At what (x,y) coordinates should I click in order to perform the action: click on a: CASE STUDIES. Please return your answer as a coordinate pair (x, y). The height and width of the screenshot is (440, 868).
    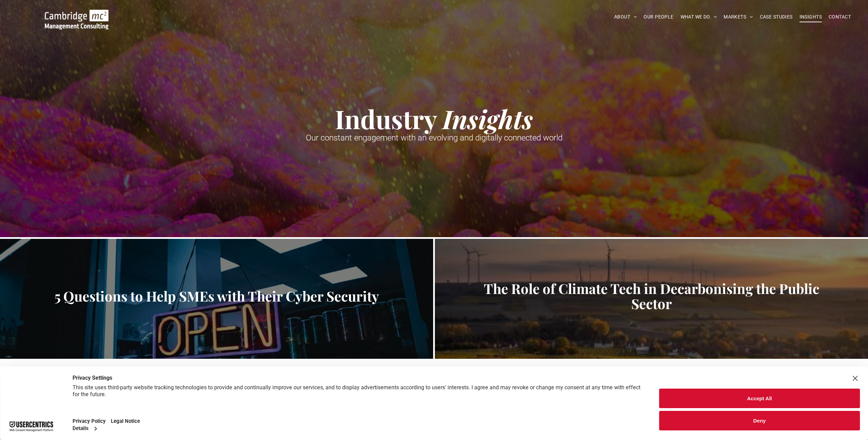
    Looking at the image, I should click on (776, 17).